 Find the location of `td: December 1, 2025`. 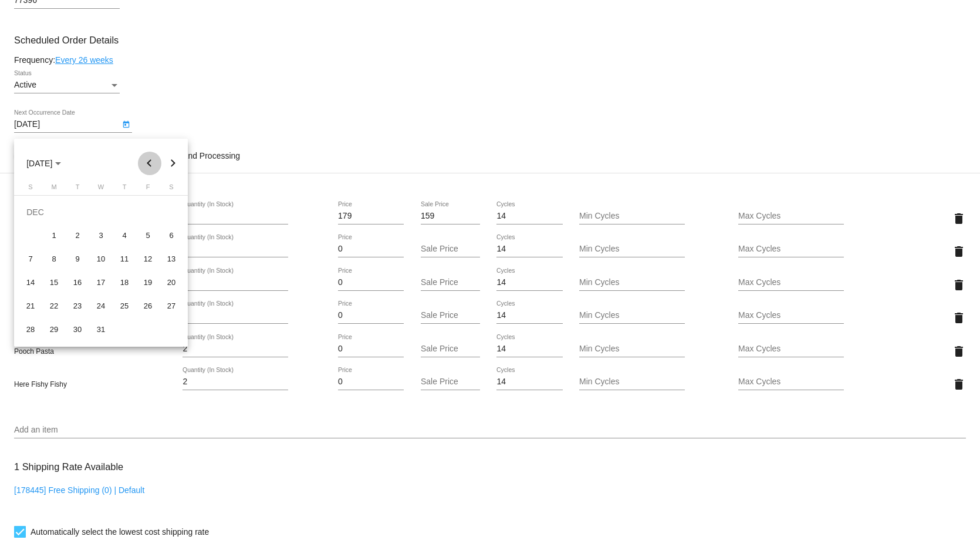

td: December 1, 2025 is located at coordinates (54, 235).